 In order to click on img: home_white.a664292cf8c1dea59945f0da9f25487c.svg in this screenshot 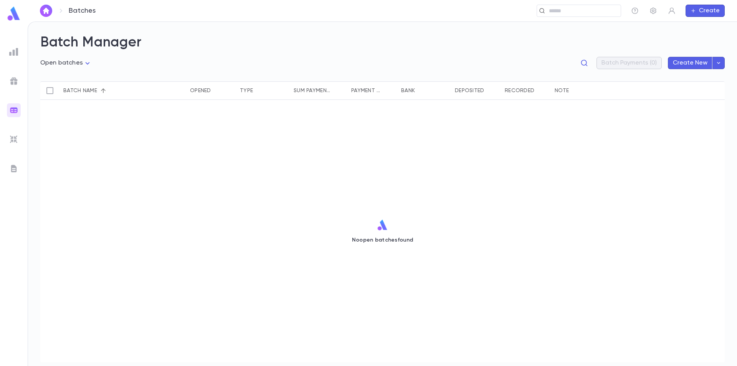, I will do `click(46, 11)`.